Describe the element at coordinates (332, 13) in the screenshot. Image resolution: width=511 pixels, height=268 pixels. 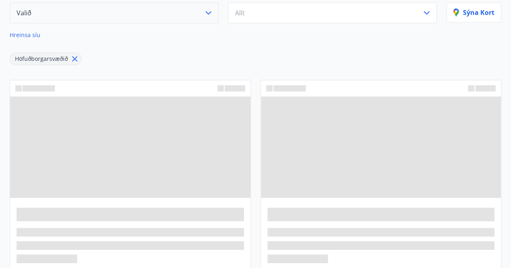
I see `button: Allt` at that location.